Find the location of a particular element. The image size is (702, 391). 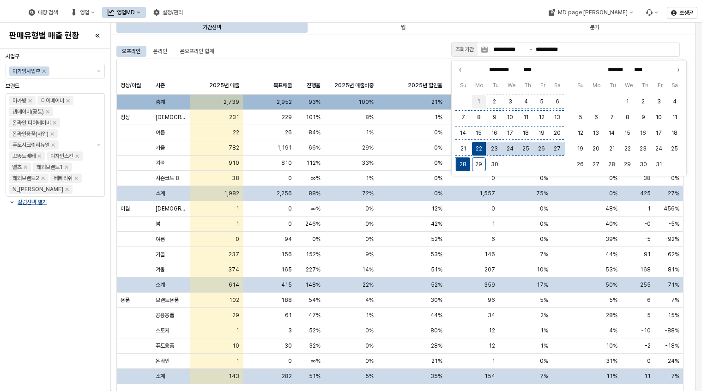

div: Remove 아가방사업부 is located at coordinates (44, 71).